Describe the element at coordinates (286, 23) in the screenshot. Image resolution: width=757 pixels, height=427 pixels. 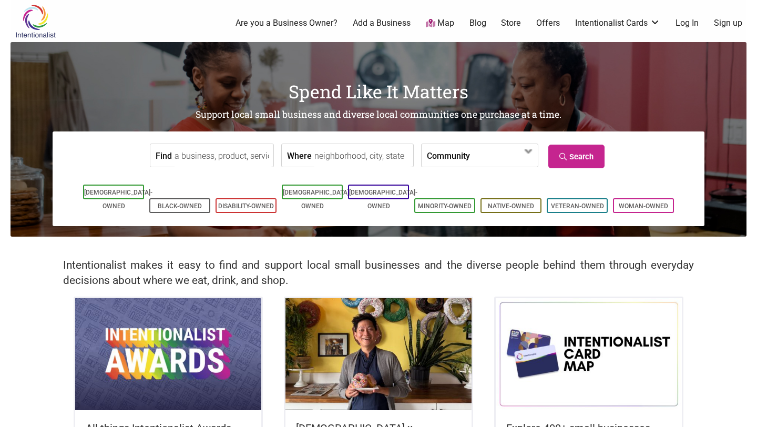
I see `a: Are you a Business Owner?` at that location.